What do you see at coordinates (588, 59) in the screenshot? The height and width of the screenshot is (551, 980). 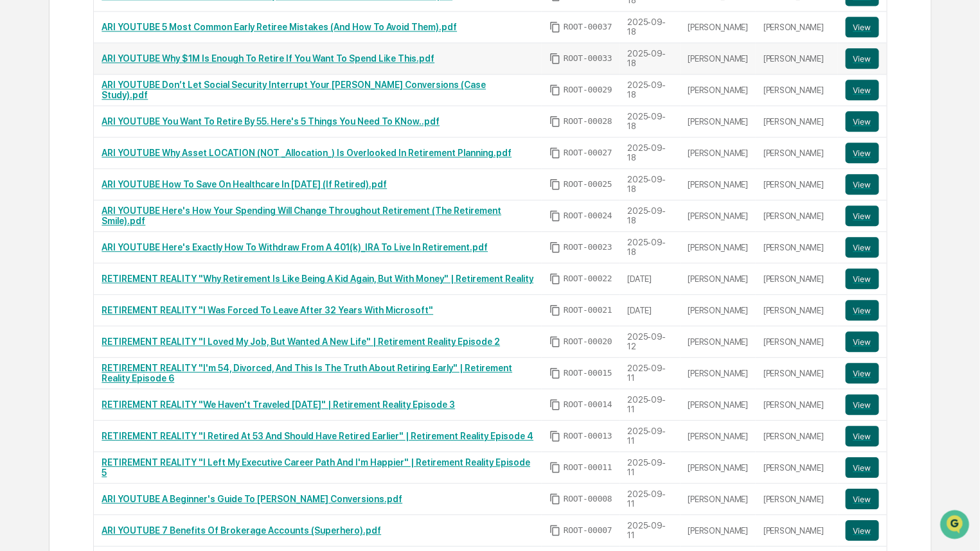 I see `span: ROOT-00033` at bounding box center [588, 59].